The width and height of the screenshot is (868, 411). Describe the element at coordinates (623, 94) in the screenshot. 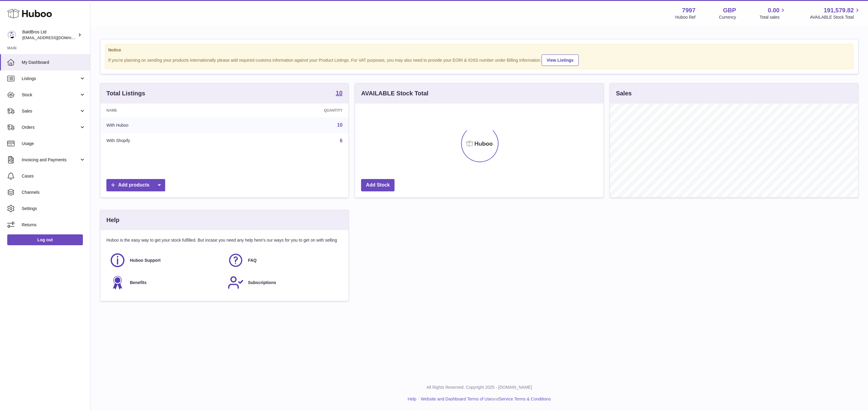

I see `h3: Sales` at that location.